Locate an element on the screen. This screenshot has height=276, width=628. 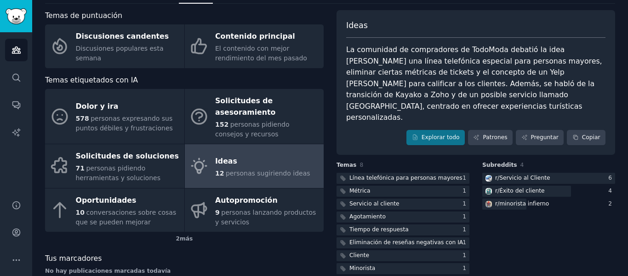
font: 10 is located at coordinates (80, 212).